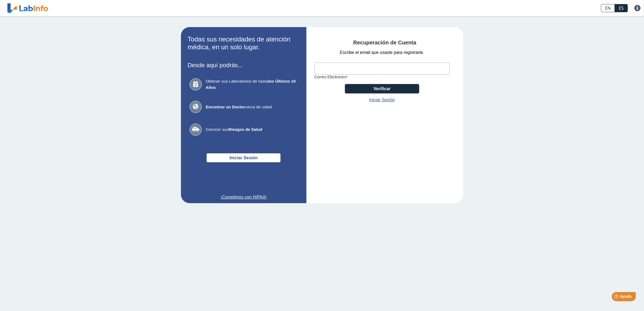 The width and height of the screenshot is (644, 311). What do you see at coordinates (30, 7) in the screenshot?
I see `span: Ayuda` at bounding box center [30, 7].